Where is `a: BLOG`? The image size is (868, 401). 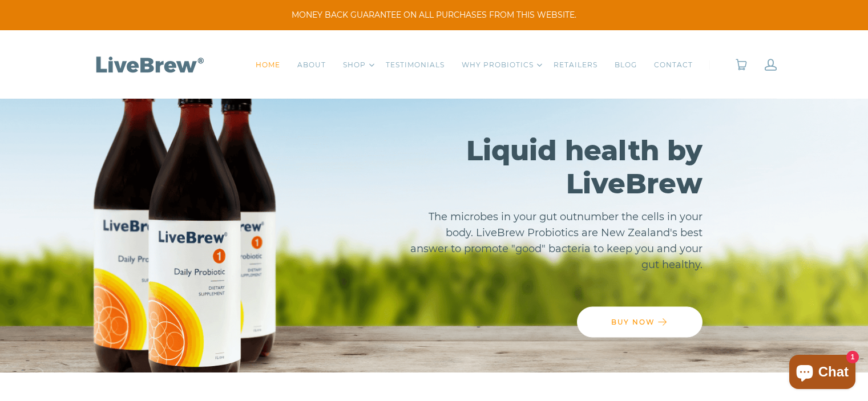
a: BLOG is located at coordinates (625, 65).